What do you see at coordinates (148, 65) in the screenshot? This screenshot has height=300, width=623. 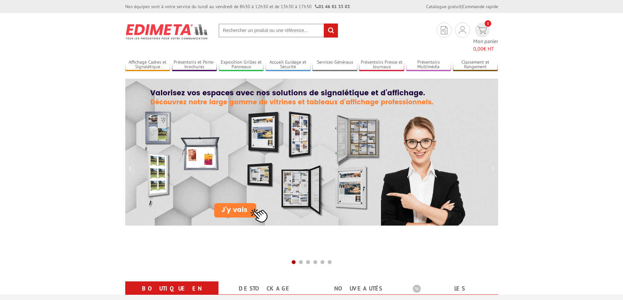 I see `a: Affichage Cadres et Signalétique` at bounding box center [148, 65].